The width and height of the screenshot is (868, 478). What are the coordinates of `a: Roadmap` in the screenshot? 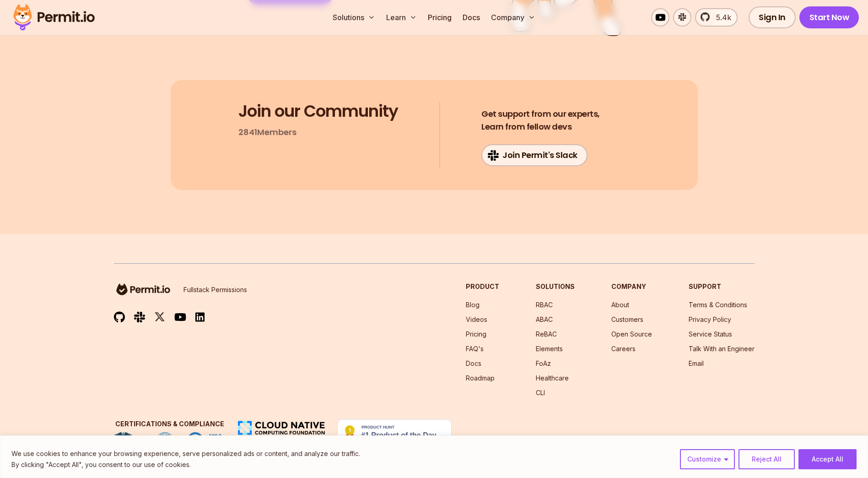 It's located at (480, 377).